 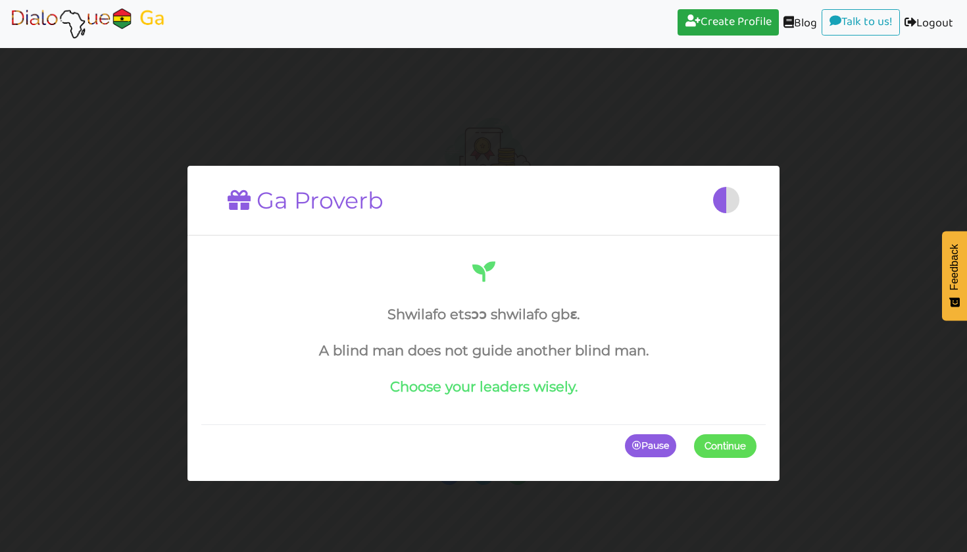 What do you see at coordinates (725, 445) in the screenshot?
I see `span: Continue` at bounding box center [725, 445].